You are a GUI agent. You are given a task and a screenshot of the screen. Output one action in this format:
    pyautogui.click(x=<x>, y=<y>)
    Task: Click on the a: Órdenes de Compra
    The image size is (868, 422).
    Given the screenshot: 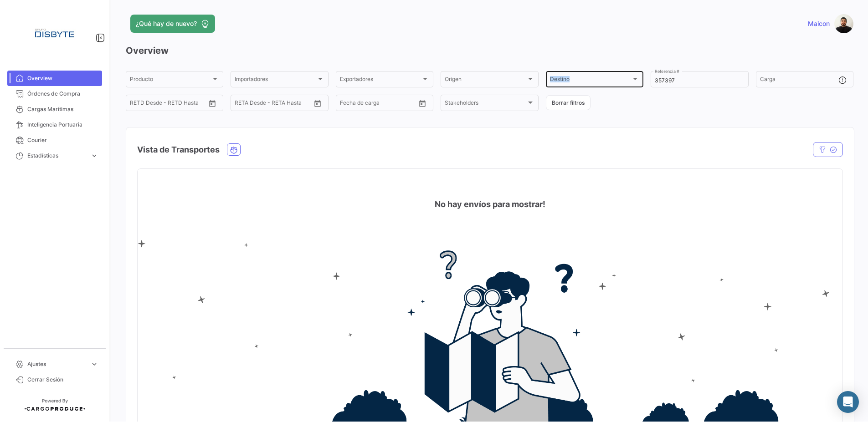 What is the action you would take?
    pyautogui.click(x=55, y=94)
    